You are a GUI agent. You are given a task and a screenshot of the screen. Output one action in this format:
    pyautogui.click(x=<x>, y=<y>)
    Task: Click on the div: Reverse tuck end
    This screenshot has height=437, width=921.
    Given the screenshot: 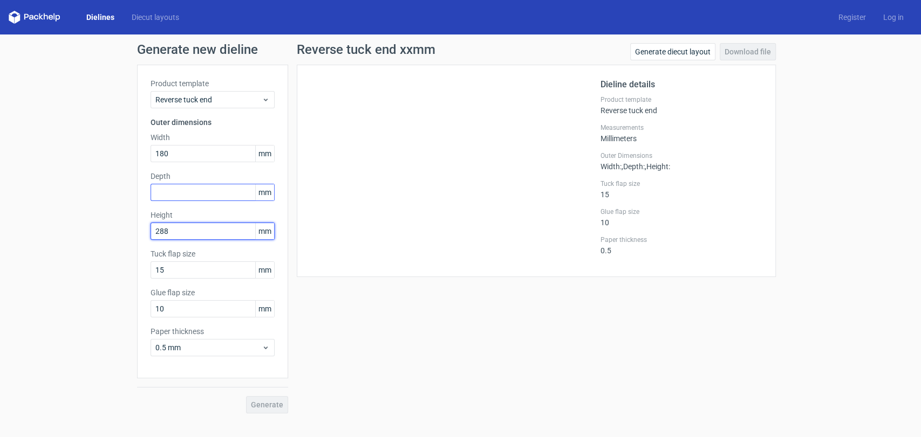 What is the action you would take?
    pyautogui.click(x=681, y=105)
    